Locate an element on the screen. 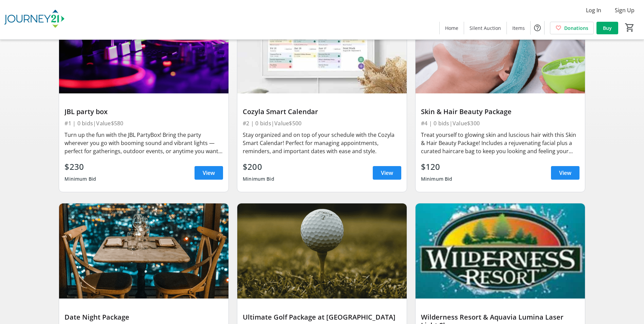 Image resolution: width=644 pixels, height=324 pixels. button: Log In is located at coordinates (593, 10).